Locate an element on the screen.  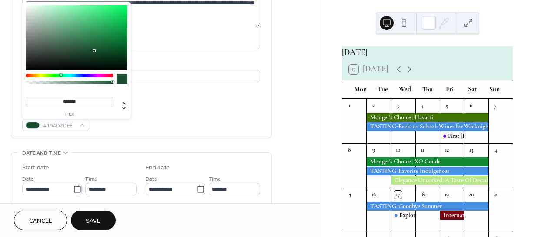
div: Location is located at coordinates (140, 64).